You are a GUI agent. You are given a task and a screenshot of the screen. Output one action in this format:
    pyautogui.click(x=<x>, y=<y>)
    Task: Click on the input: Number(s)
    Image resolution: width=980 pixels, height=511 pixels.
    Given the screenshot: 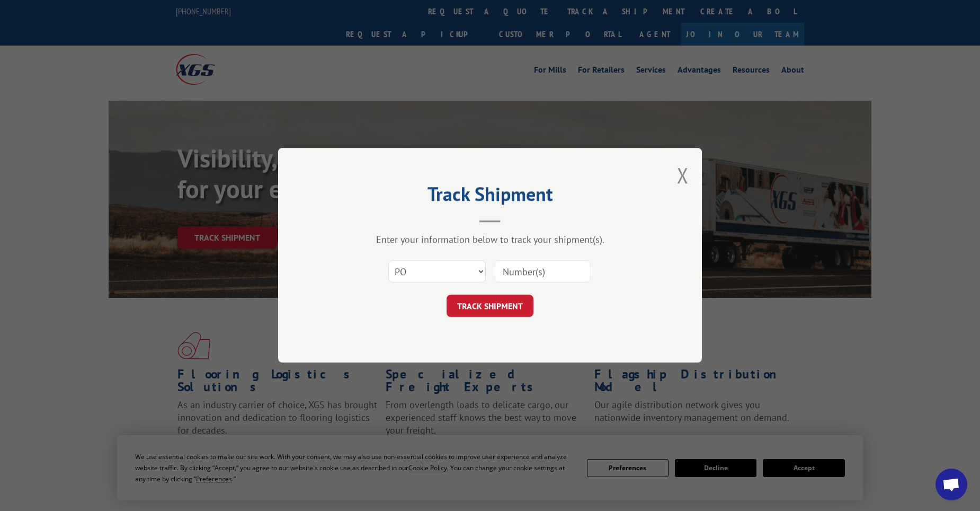 What is the action you would take?
    pyautogui.click(x=542, y=272)
    